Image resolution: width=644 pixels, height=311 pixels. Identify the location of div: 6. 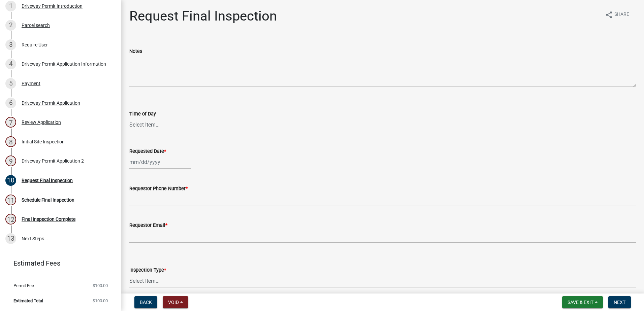
(11, 103).